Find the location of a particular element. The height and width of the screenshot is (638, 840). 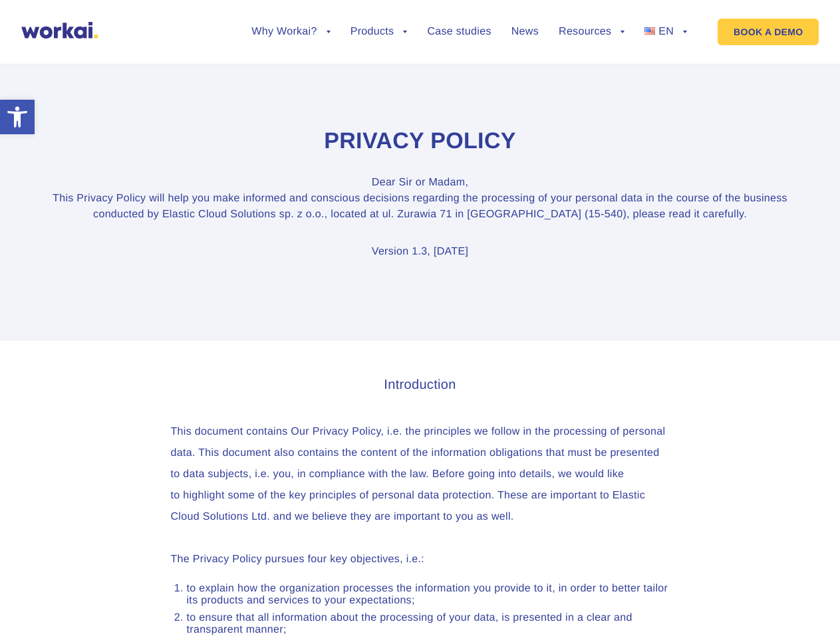

p: Dear Sir or Madam, This Privacy Policy will help you make informed and conscious decisions regard... is located at coordinates (420, 199).